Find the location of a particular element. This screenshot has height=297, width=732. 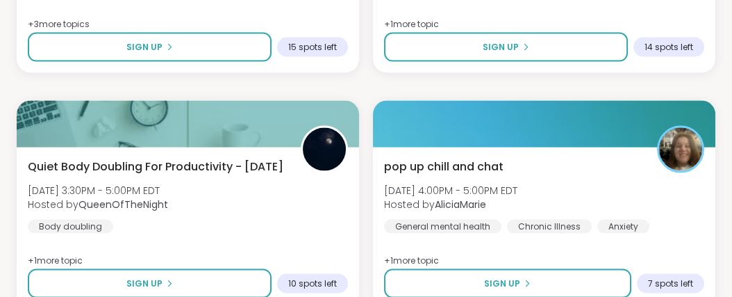

span: 10 spots left is located at coordinates (313, 283).